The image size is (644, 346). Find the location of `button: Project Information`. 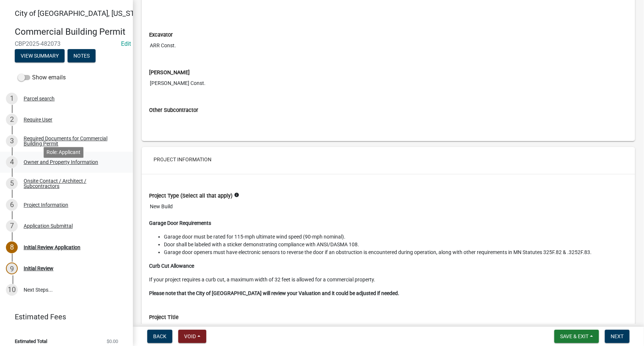

button: Project Information is located at coordinates (182, 160).